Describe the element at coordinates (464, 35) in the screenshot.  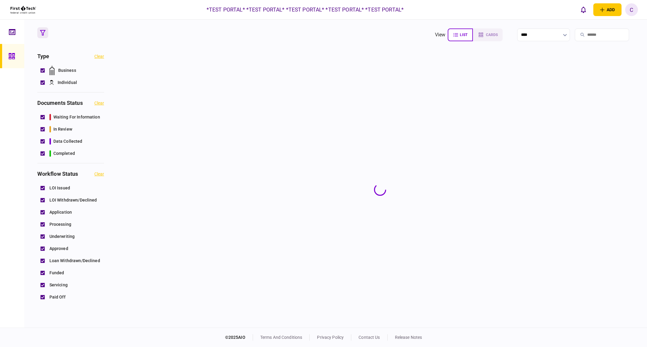
I see `span: list` at that location.